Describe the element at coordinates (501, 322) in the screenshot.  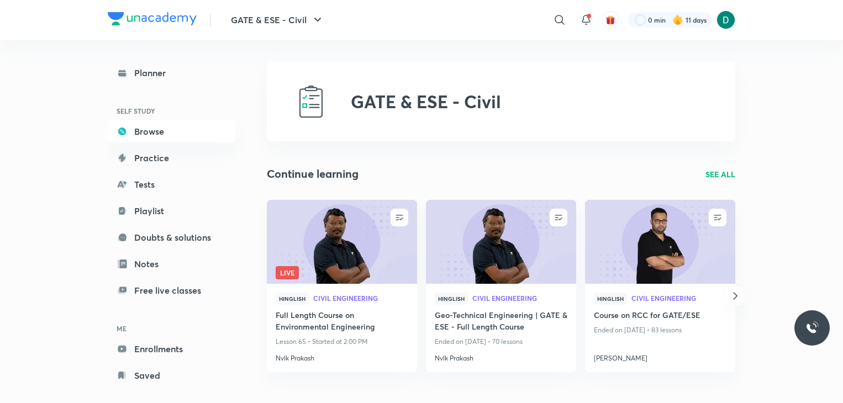
I see `h4: Geo-Technical Engineering | GATE & ESE - Full Length Course` at that location.